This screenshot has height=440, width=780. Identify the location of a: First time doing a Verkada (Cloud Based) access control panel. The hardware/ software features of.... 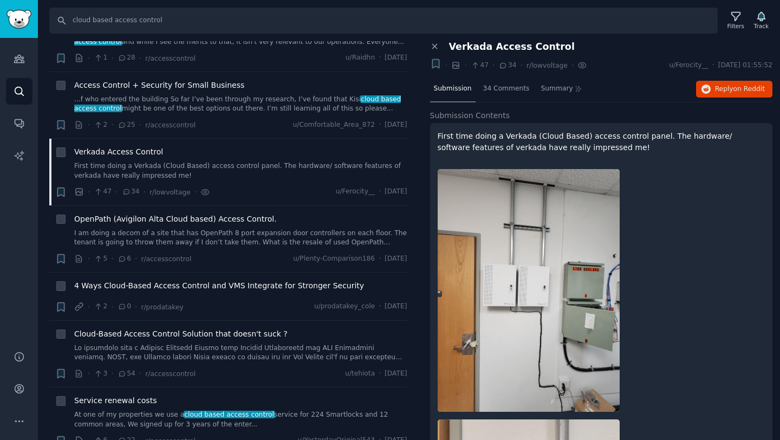
(241, 171).